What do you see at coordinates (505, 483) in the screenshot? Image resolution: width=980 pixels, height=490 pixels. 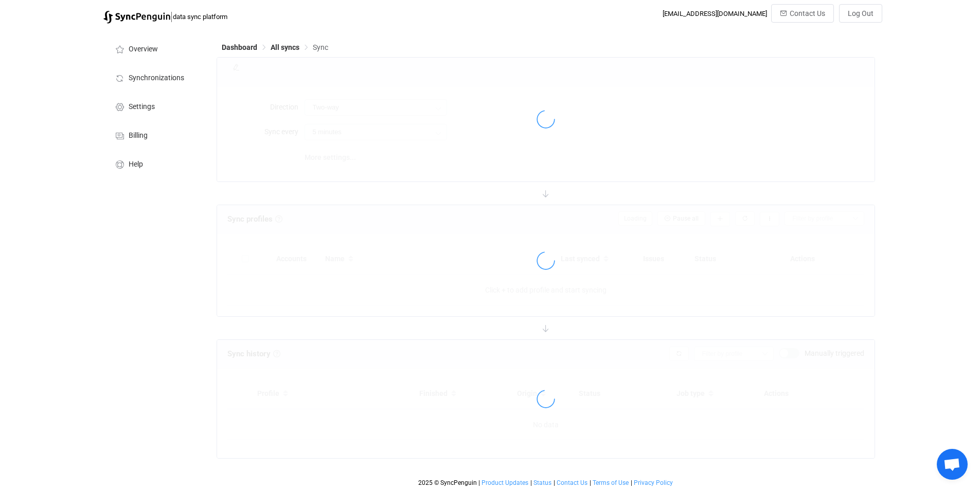 I see `span: Product Updates` at bounding box center [505, 483].